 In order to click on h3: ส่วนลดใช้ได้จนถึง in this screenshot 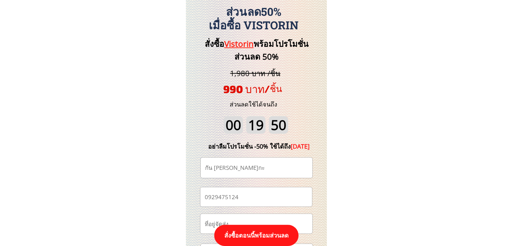, I will do `click(253, 104)`.